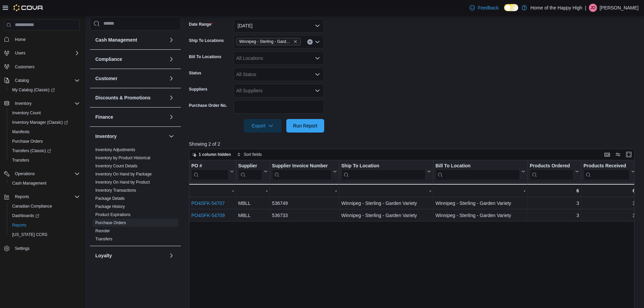 Image resolution: width=644 pixels, height=308 pixels. What do you see at coordinates (124, 174) in the screenshot?
I see `a: Inventory On Hand by Package` at bounding box center [124, 174].